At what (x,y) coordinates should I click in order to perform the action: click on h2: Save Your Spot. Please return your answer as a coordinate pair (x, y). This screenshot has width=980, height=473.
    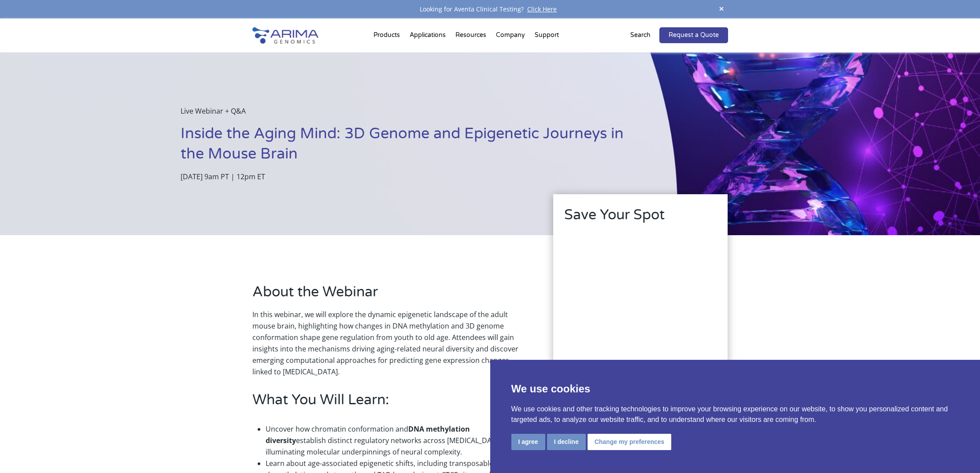
    Looking at the image, I should click on (640, 218).